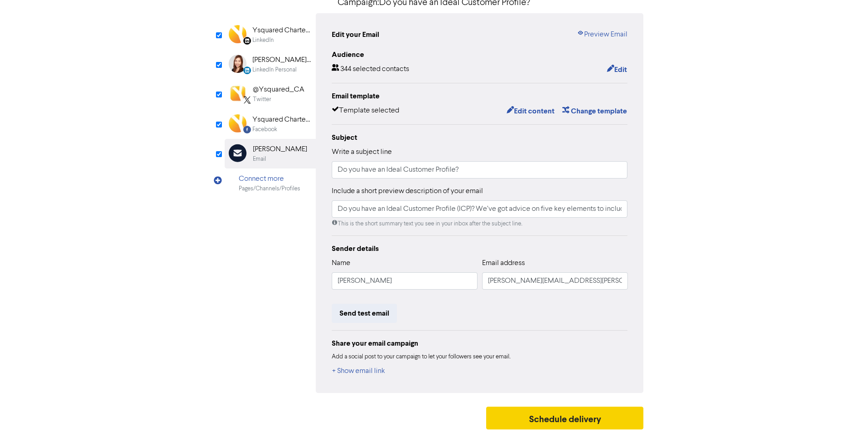 The image size is (868, 434). Describe the element at coordinates (530, 111) in the screenshot. I see `button: Edit content` at that location.